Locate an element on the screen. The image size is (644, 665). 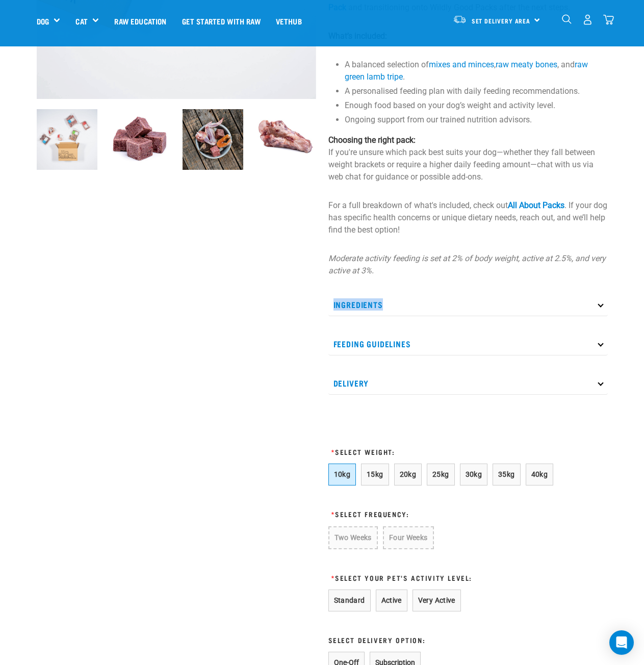
p: If you're unsure which pack best suits your dog—whether they fall between weight brackets or requ... is located at coordinates (468, 159).